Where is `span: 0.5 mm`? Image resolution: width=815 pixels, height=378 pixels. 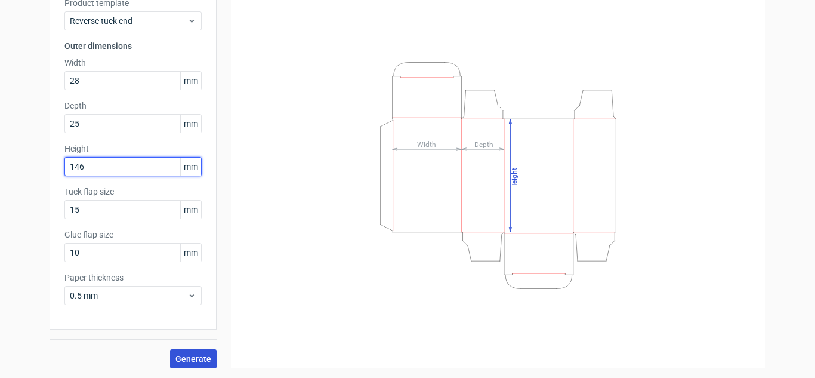 span: 0.5 mm is located at coordinates (128, 296).